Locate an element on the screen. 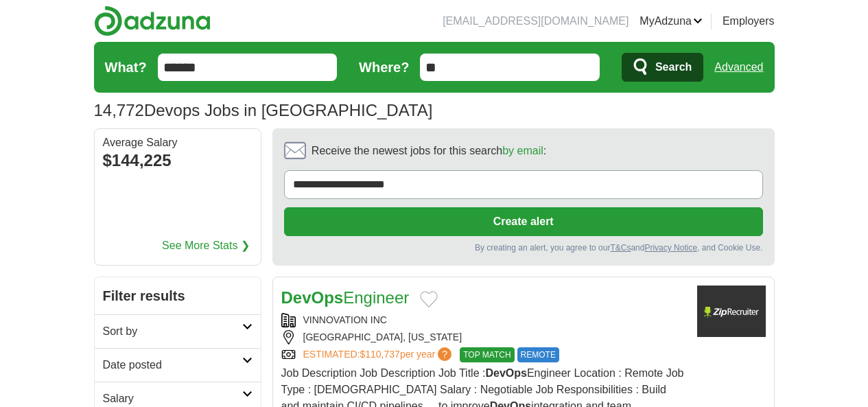 Image resolution: width=868 pixels, height=407 pixels. span: 14,772 is located at coordinates (118, 110).